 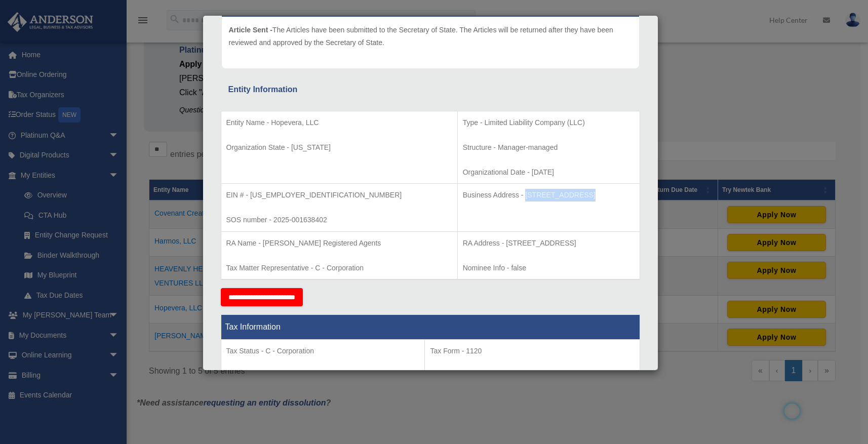 What do you see at coordinates (323, 378) in the screenshot?
I see `td: Tax Period Type - Calendar Year` at bounding box center [323, 378].